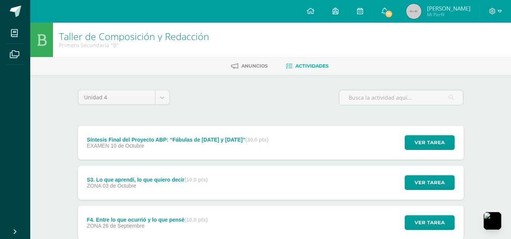 The width and height of the screenshot is (511, 239). I want to click on span: 71, so click(389, 14).